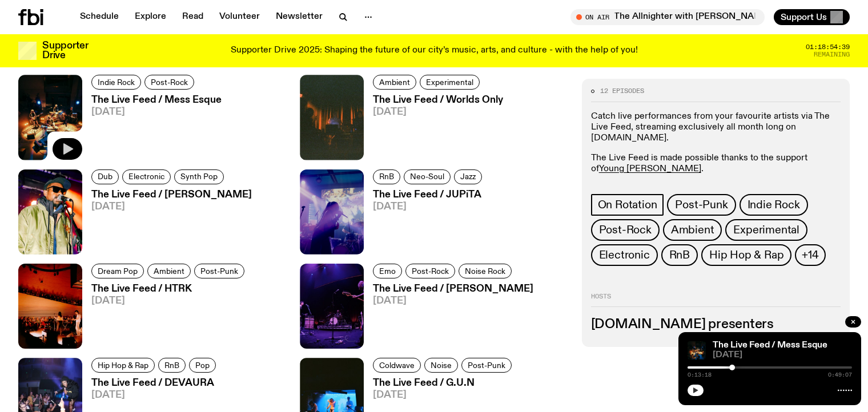  What do you see at coordinates (716, 164) in the screenshot?
I see `p: The Live Feed is made possible thanks to the support of .` at bounding box center [716, 164].